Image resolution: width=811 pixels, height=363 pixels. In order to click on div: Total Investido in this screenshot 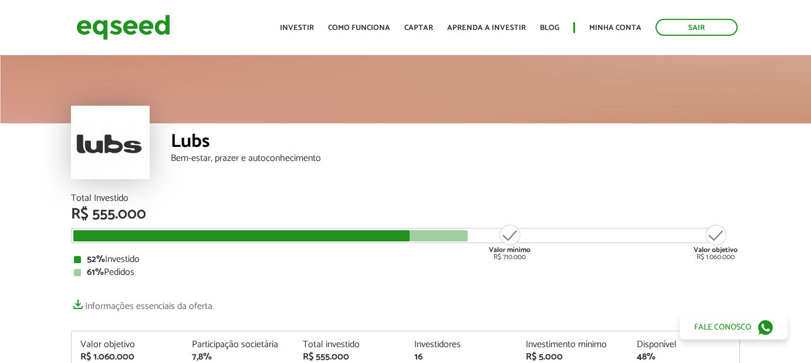, I will do `click(405, 198)`.